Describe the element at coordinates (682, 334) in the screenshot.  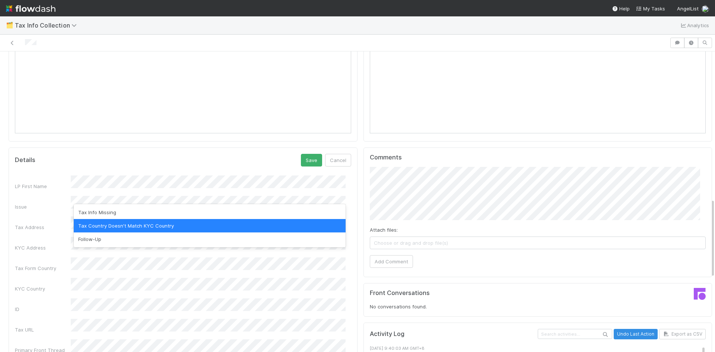
I see `button: Export as CSV` at that location.